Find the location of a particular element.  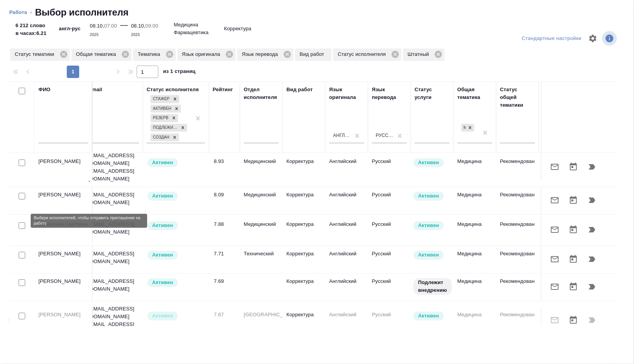

h2: Выбор исполнителя is located at coordinates (82, 13).